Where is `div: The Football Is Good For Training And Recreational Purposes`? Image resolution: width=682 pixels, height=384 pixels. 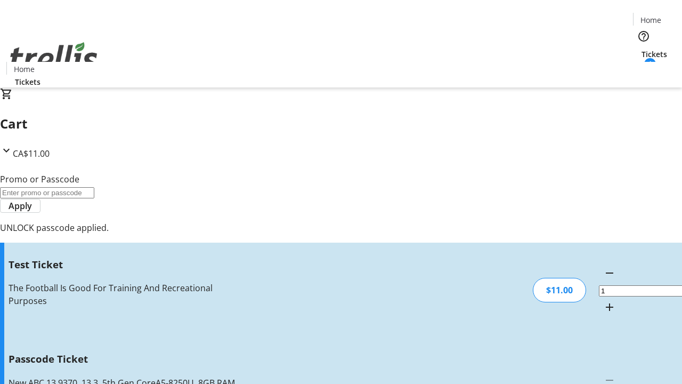
div: The Football Is Good For Training And Recreational Purposes is located at coordinates (125, 294).